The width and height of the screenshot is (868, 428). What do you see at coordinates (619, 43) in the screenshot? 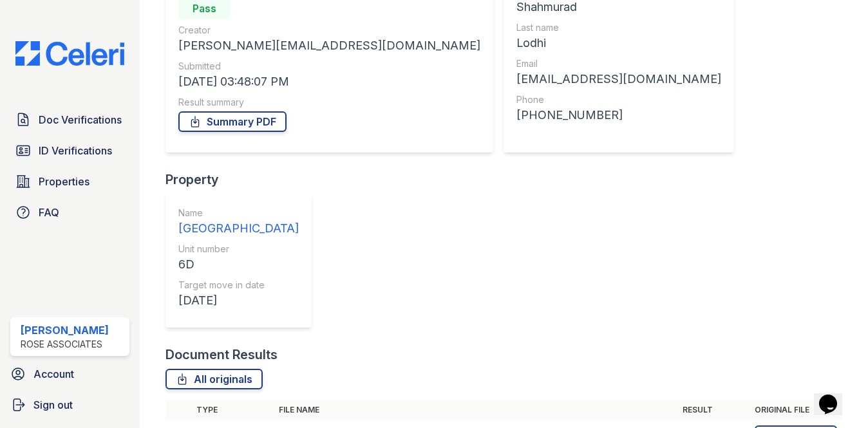
I see `div: Lodhi` at bounding box center [619, 43].